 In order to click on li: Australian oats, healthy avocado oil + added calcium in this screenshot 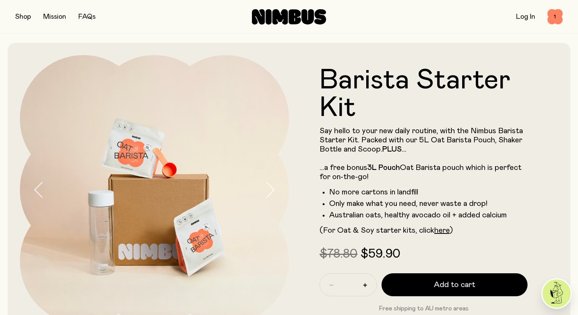, I will do `click(428, 215)`.